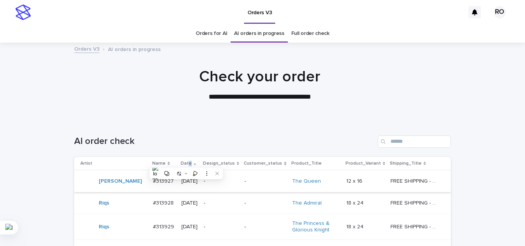  Describe the element at coordinates (263, 164) in the screenshot. I see `p: Customer_status` at that location.